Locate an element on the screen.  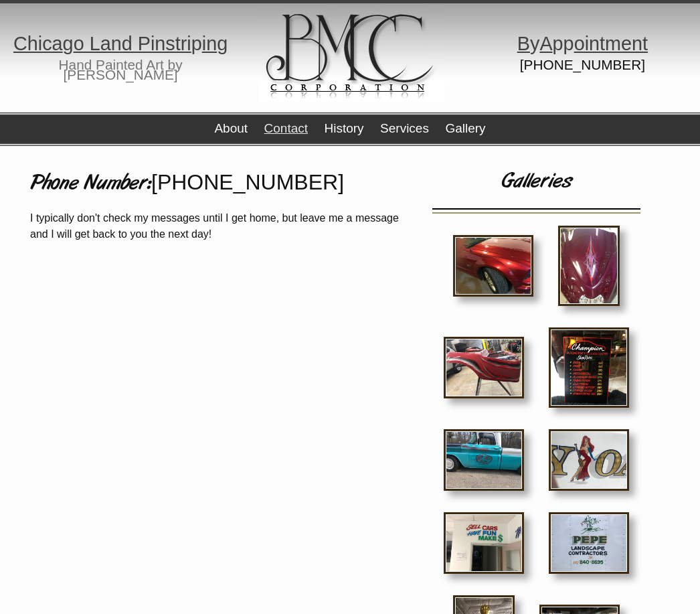
img: IMG_2632.jpg is located at coordinates (484, 367).